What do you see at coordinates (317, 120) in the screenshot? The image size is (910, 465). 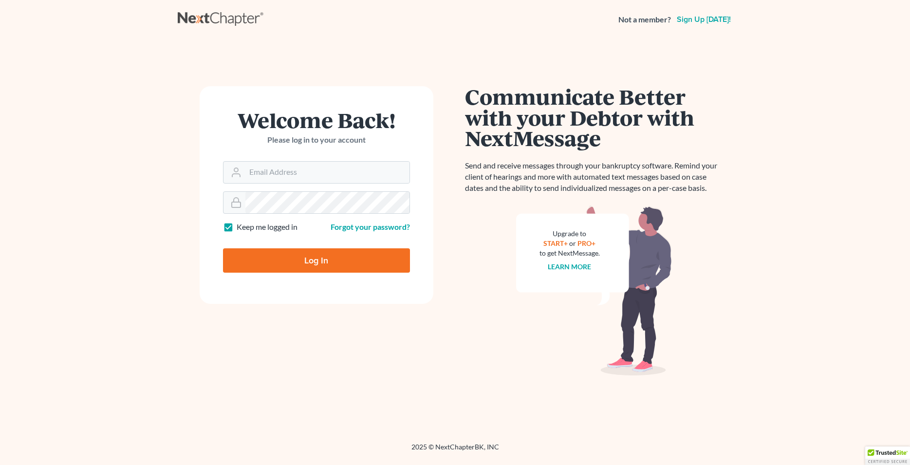 I see `h1: Welcome Back!` at bounding box center [317, 120].